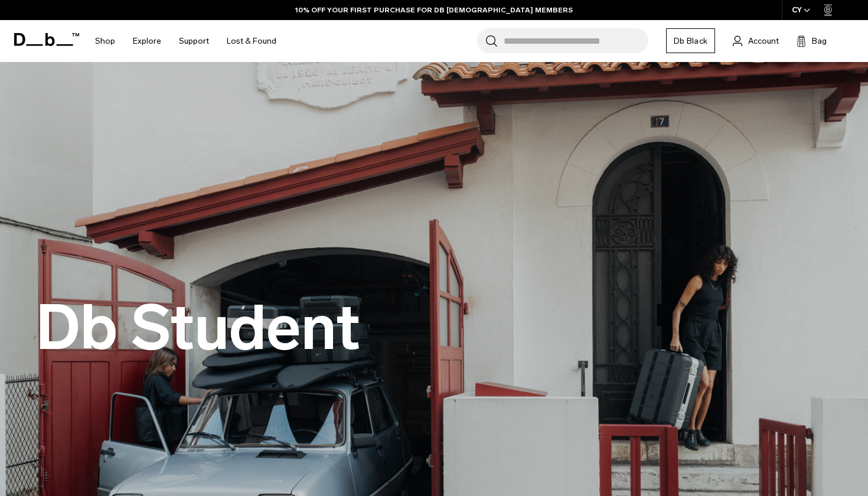 This screenshot has width=868, height=496. Describe the element at coordinates (763, 41) in the screenshot. I see `span: Account` at that location.